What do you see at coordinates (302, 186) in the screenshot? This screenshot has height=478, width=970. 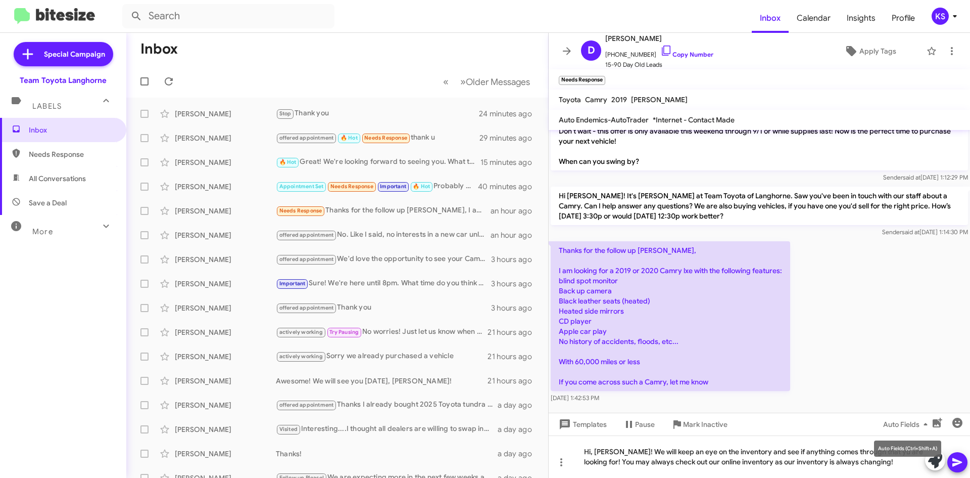 I see `span: Appointment Set` at bounding box center [302, 186].